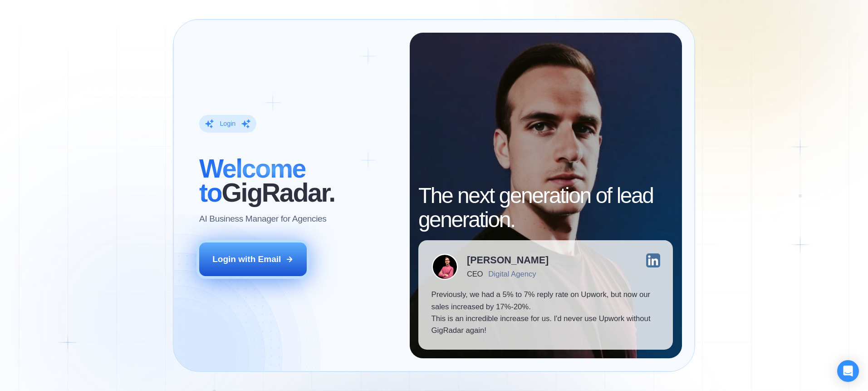 The height and width of the screenshot is (391, 868). I want to click on p: AI Business Manager for Agencies, so click(263, 219).